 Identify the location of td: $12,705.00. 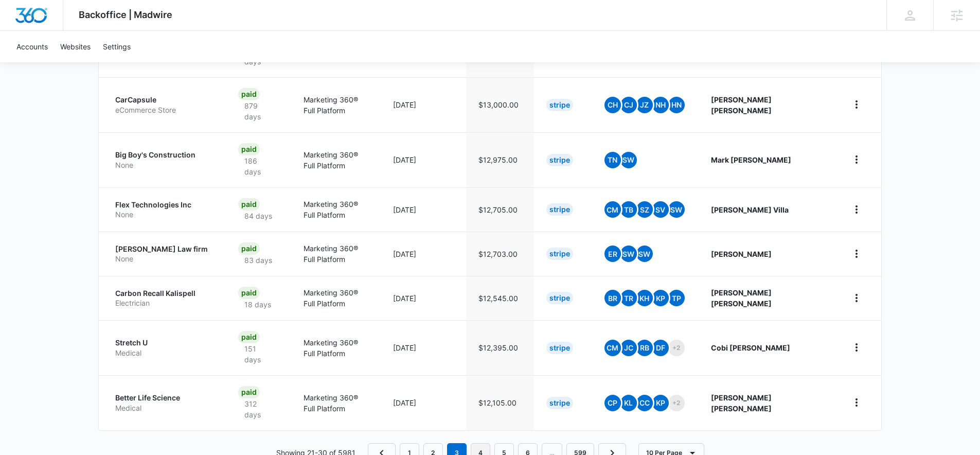
(500, 209).